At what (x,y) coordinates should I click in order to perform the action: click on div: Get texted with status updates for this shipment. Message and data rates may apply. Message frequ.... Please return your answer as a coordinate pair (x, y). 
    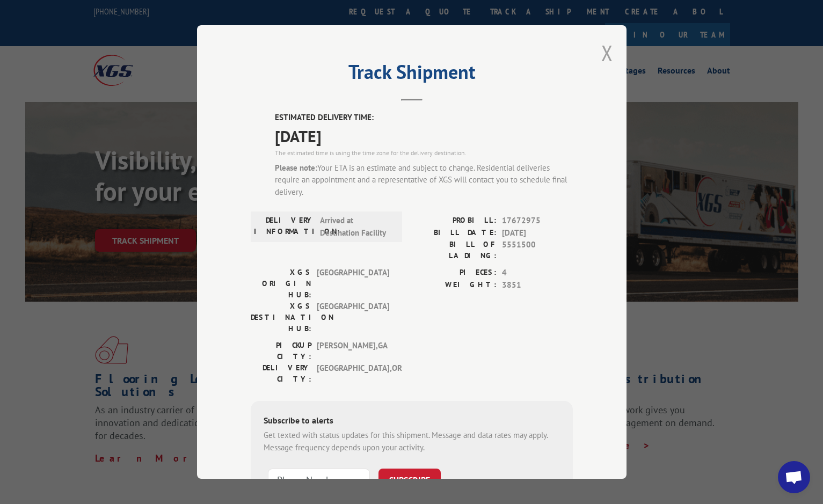
    Looking at the image, I should click on (412, 441).